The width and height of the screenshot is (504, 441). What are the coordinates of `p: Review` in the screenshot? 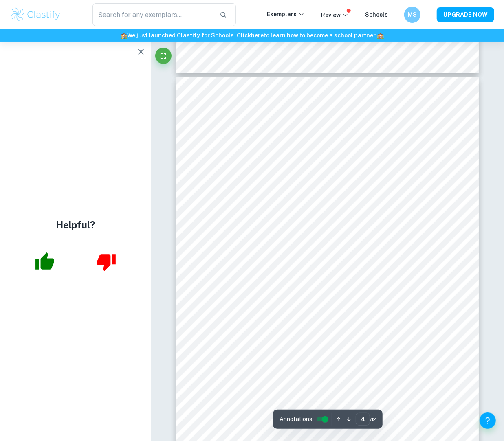 It's located at (335, 15).